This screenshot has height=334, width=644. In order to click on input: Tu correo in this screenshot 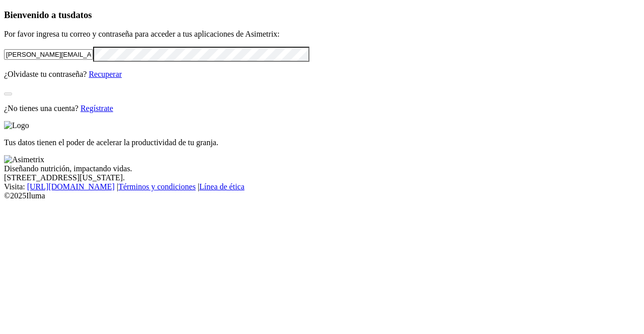, I will do `click(48, 54)`.